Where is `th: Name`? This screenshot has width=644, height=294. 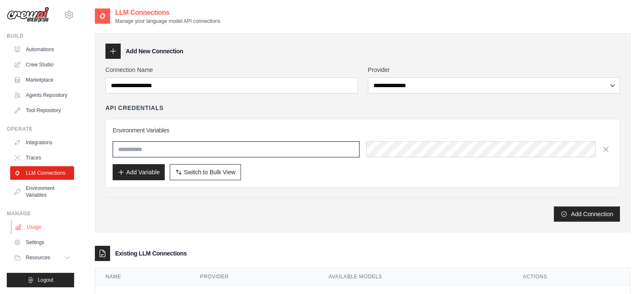 th: Name is located at coordinates (142, 277).